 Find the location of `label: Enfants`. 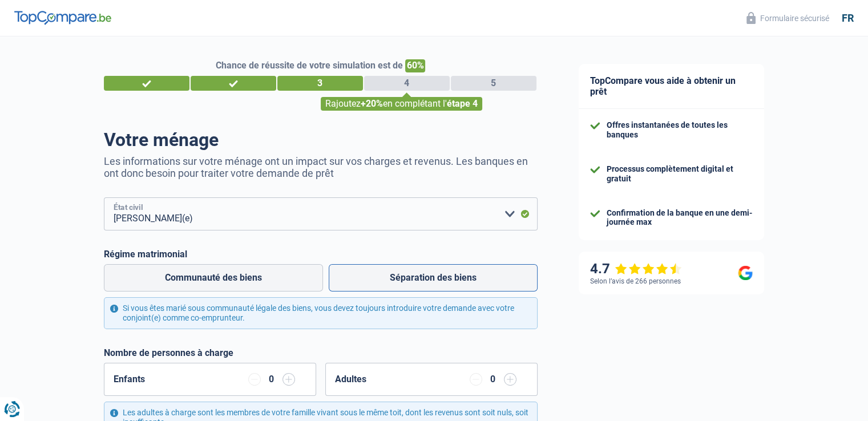

label: Enfants is located at coordinates (129, 380).